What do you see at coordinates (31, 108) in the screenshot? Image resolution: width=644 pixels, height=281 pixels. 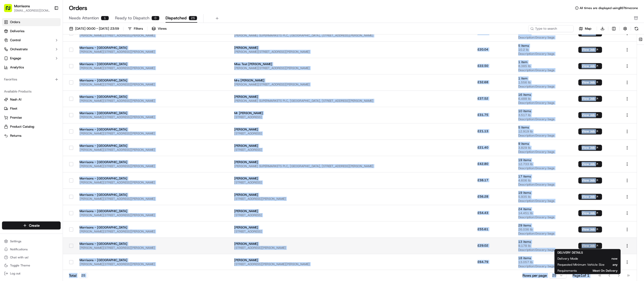 I see `button: Fleet` at bounding box center [31, 108].